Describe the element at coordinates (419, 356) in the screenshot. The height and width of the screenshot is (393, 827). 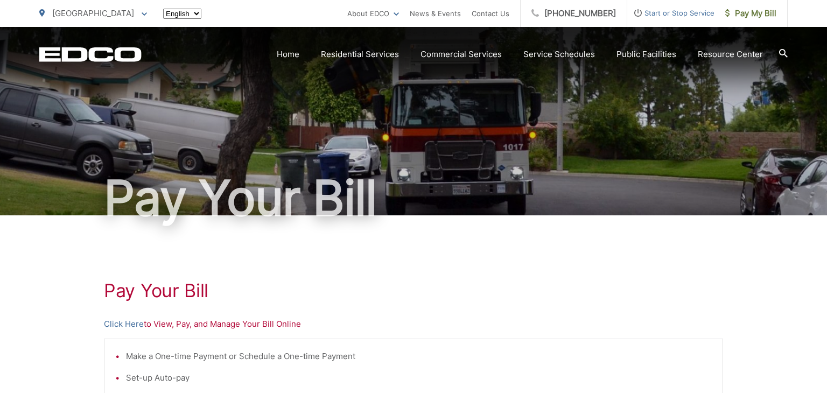
I see `li: Make a One-time Payment or Schedule a One-time Payment` at that location.